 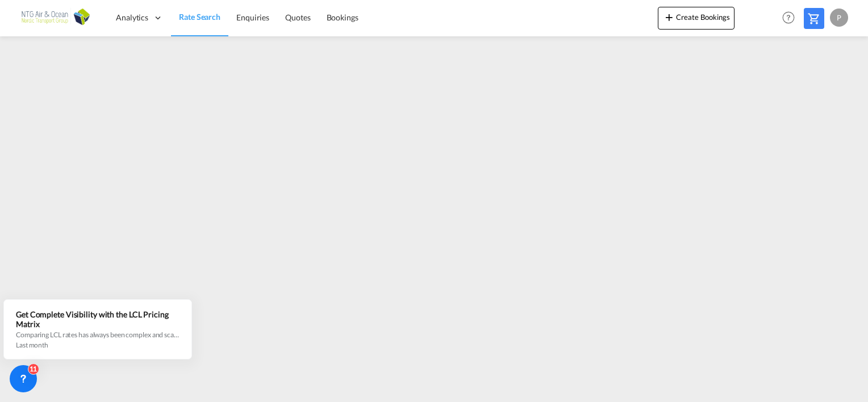 What do you see at coordinates (253, 17) in the screenshot?
I see `span: Enquiries` at bounding box center [253, 17].